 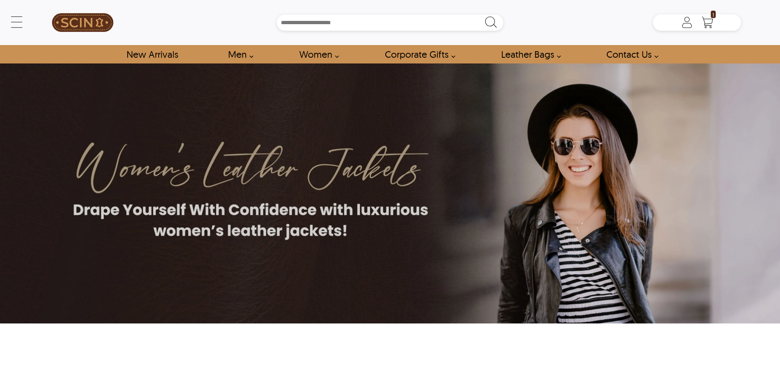 What do you see at coordinates (630, 54) in the screenshot?
I see `a: contact-us` at bounding box center [630, 54].